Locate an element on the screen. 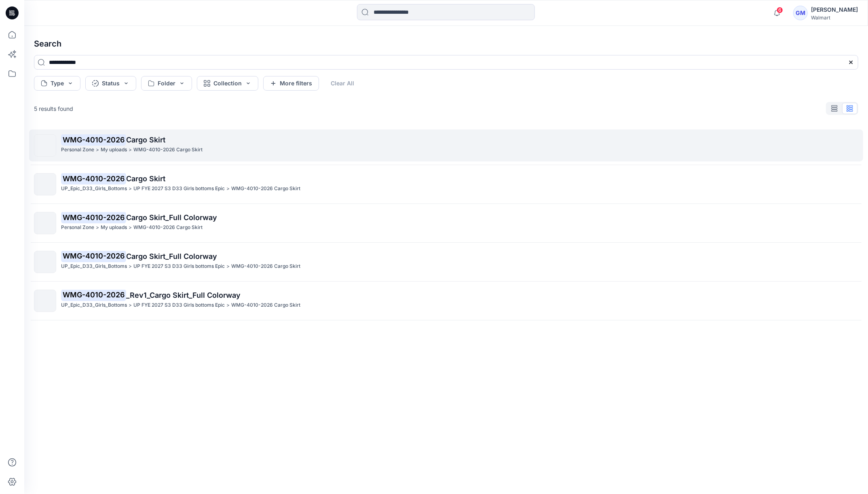  button: More filters is located at coordinates (291, 84).